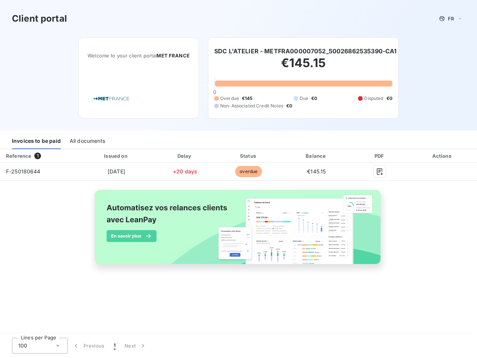 The height and width of the screenshot is (358, 477). What do you see at coordinates (442, 156) in the screenshot?
I see `div: Actions` at bounding box center [442, 156].